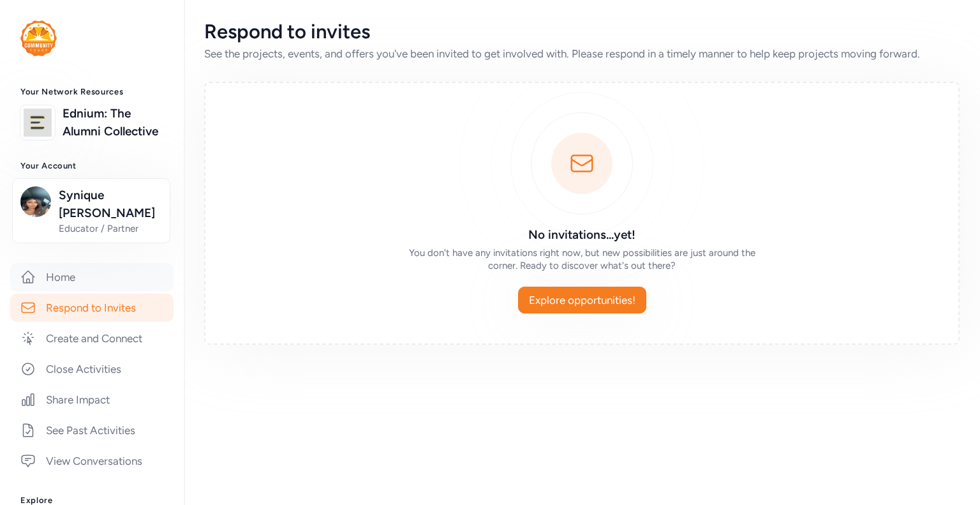  Describe the element at coordinates (92, 369) in the screenshot. I see `a: Close Activities` at that location.